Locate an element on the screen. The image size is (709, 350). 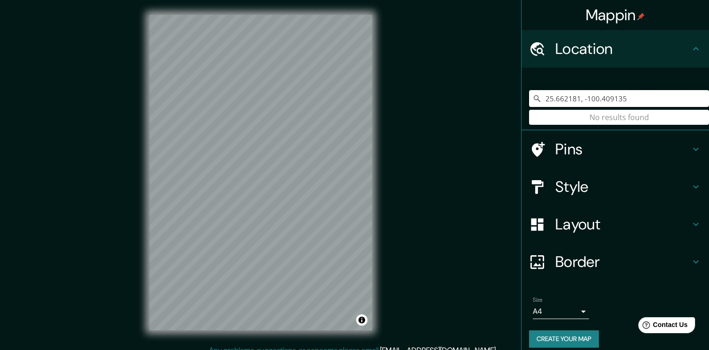
img: pin-icon.png is located at coordinates (641, 16).